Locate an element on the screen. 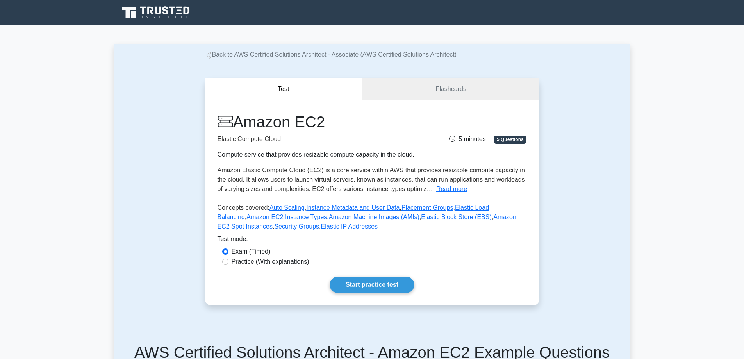 This screenshot has width=744, height=359. p: Concepts covered: , , , , , , , , , is located at coordinates (372, 219).